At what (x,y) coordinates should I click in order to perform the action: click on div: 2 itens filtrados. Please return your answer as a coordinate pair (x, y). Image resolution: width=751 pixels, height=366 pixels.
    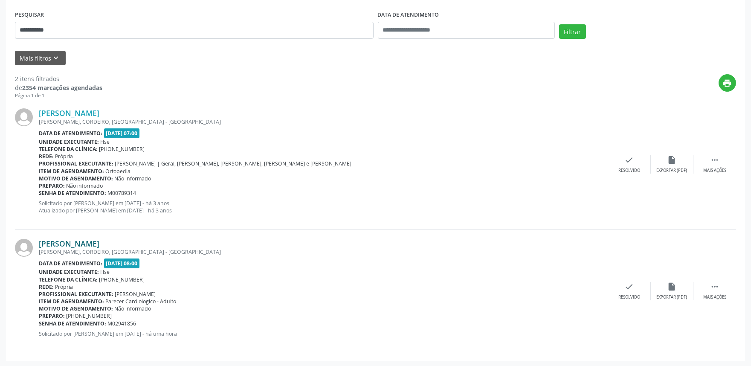
    Looking at the image, I should click on (58, 78).